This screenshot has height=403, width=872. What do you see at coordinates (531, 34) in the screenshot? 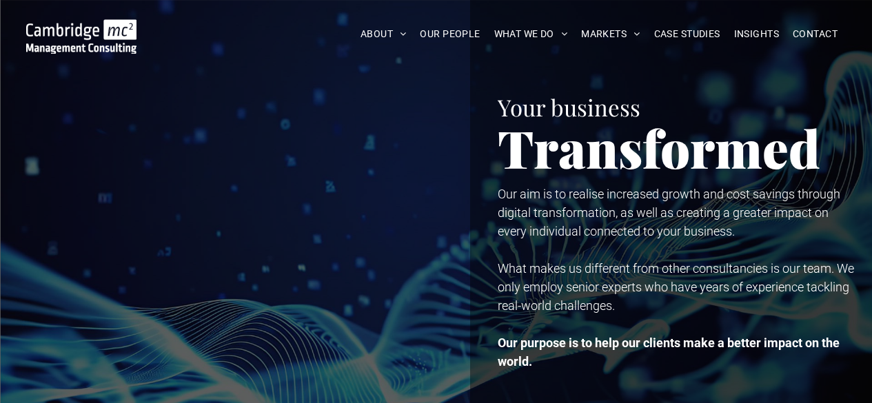
I see `a: WHAT WE DO` at bounding box center [531, 34].